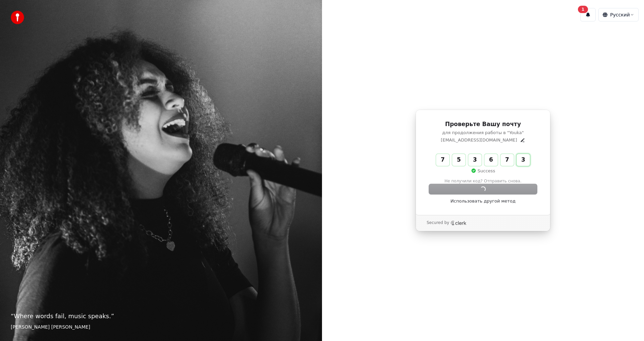 The width and height of the screenshot is (644, 341). Describe the element at coordinates (588, 15) in the screenshot. I see `button: 1` at that location.